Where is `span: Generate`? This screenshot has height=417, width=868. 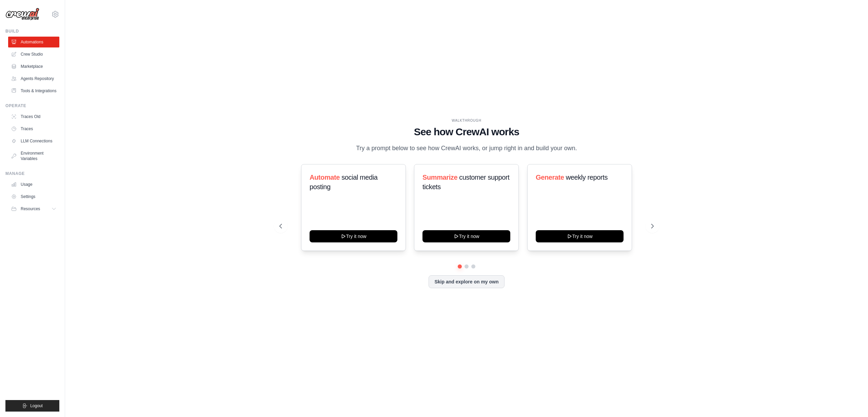
span: Generate is located at coordinates (550, 177).